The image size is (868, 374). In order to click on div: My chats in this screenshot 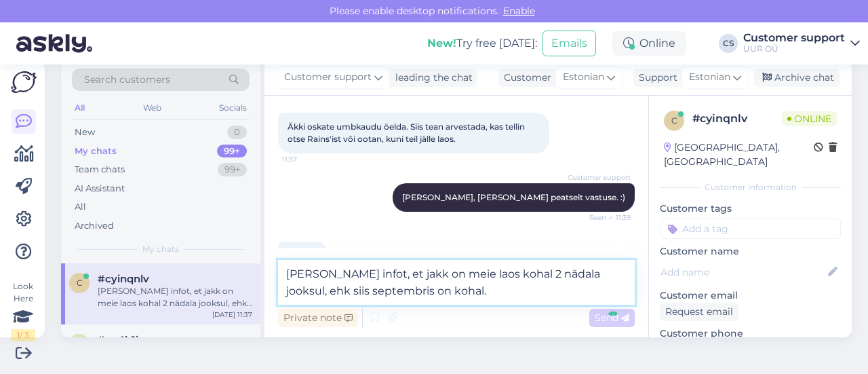, I will do `click(96, 152)`.